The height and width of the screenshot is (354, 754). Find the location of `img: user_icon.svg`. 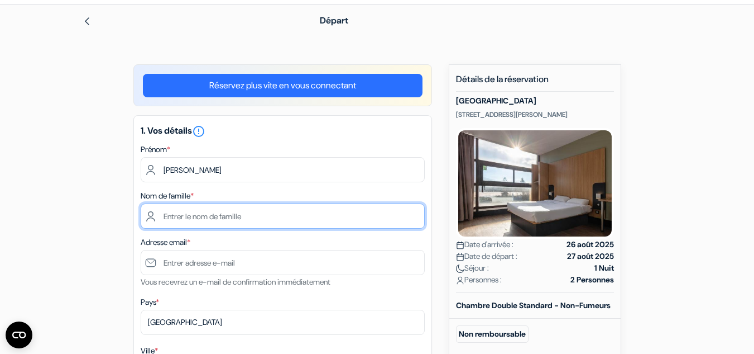

img: user_icon.svg is located at coordinates (460, 280).